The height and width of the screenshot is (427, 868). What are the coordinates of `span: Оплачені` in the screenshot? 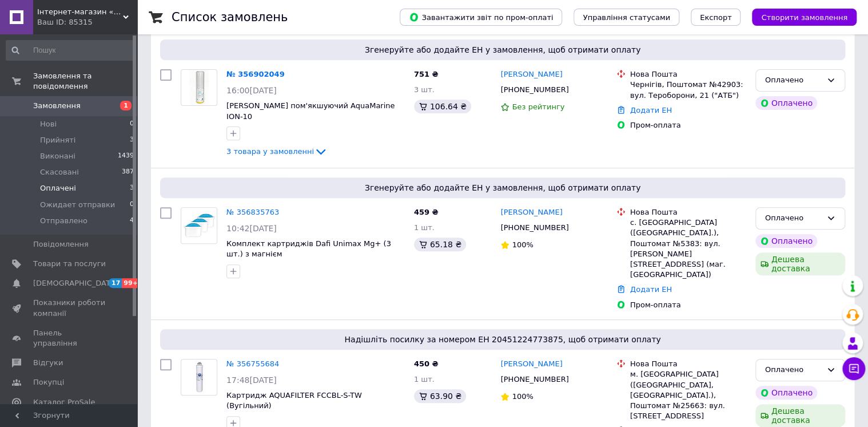 It's located at (58, 188).